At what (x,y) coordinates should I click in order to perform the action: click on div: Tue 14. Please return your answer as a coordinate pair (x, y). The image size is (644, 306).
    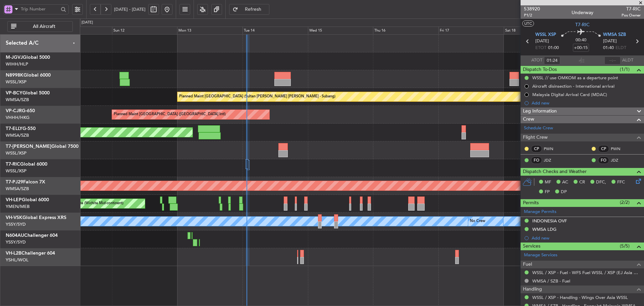
    Looking at the image, I should click on (275, 31).